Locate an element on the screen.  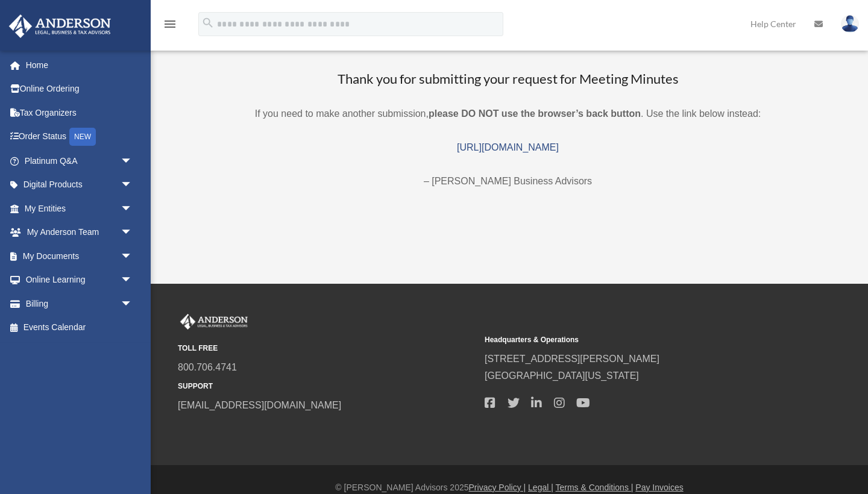
a: Pay Invoices is located at coordinates (659, 487).